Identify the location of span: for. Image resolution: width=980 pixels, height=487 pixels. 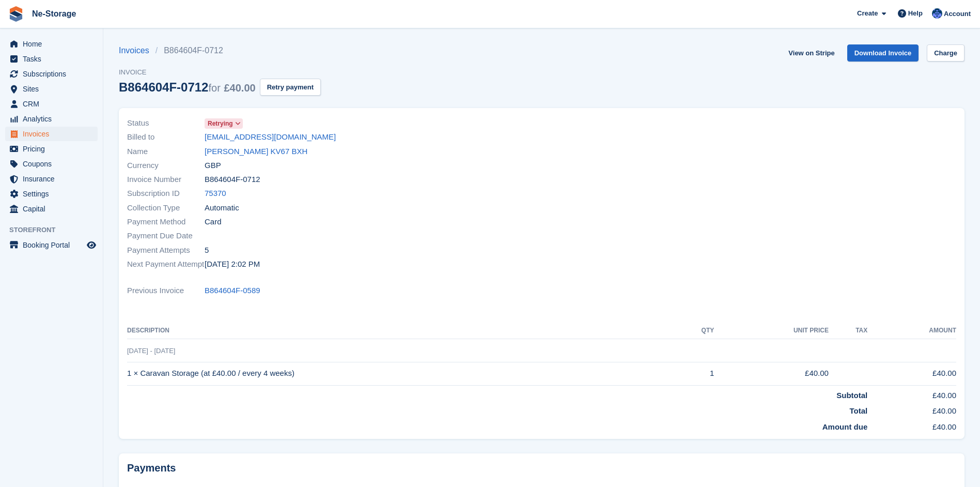
(214, 88).